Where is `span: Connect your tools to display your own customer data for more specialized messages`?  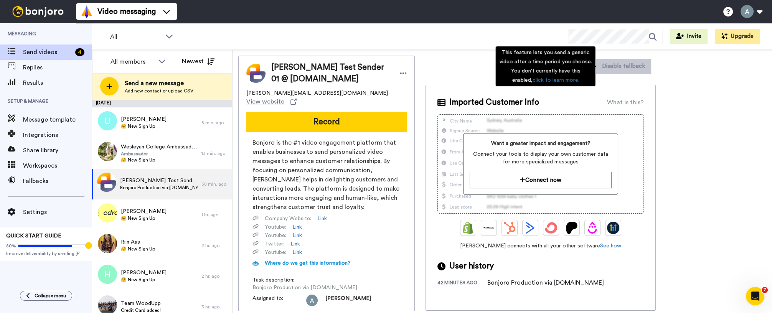 span: Connect your tools to display your own customer data for more specialized messages is located at coordinates (540, 158).